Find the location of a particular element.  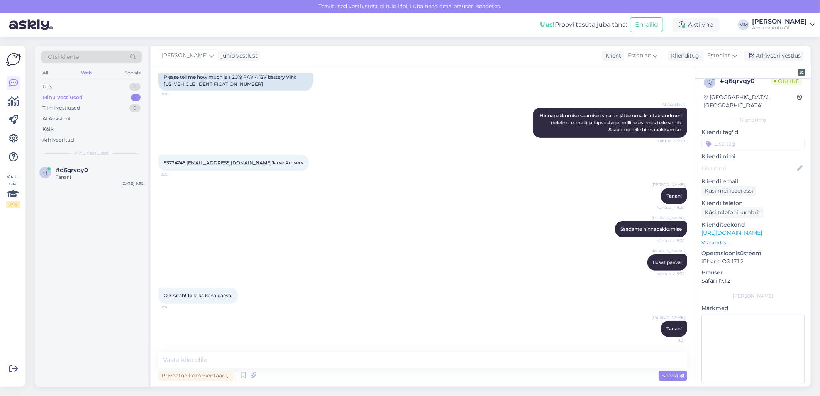

p: Operatsioonisüsteem is located at coordinates (753, 253).